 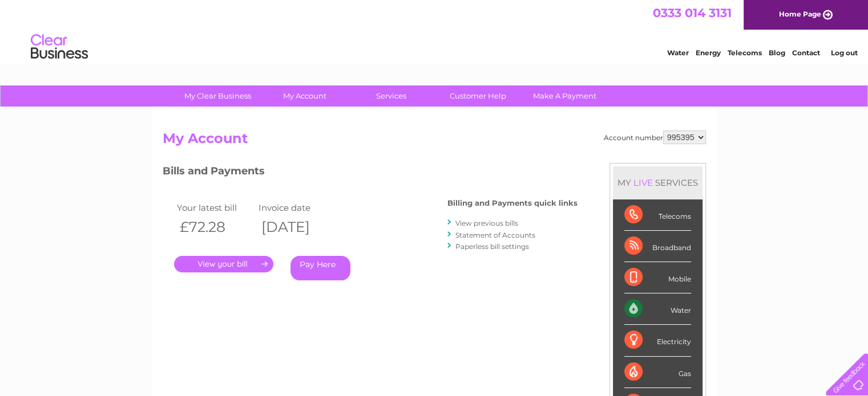 What do you see at coordinates (477, 96) in the screenshot?
I see `a: Customer Help` at bounding box center [477, 96].